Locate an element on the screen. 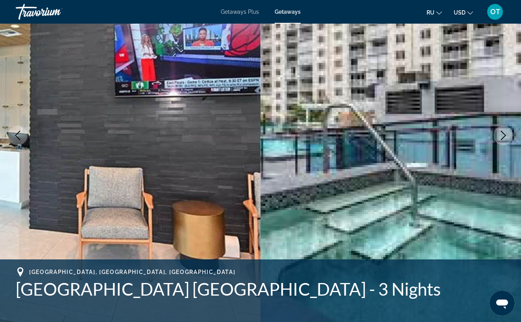 This screenshot has width=521, height=322. span: Getaways Plus is located at coordinates (240, 12).